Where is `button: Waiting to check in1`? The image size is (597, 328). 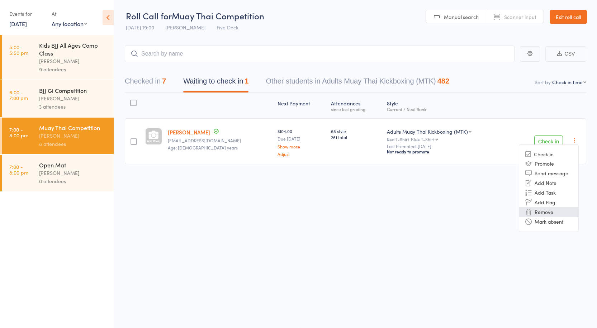
button: Waiting to check in1 is located at coordinates (216, 83).